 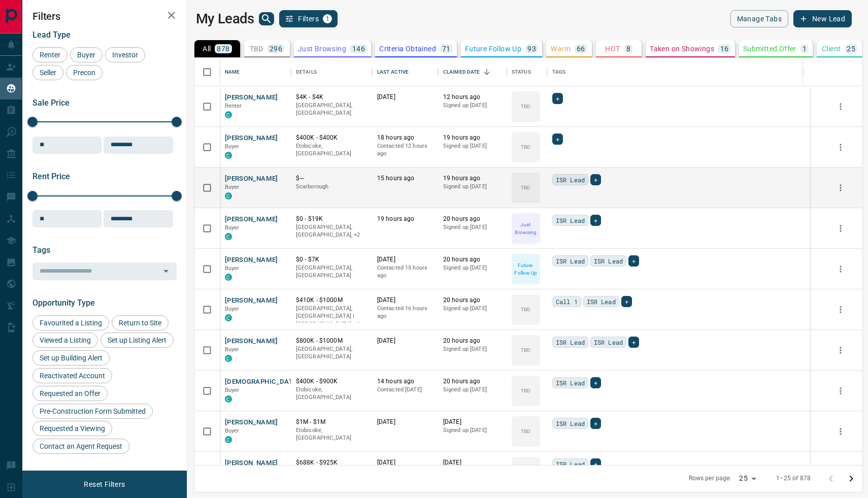 What do you see at coordinates (104, 484) in the screenshot?
I see `button: Reset Filters` at bounding box center [104, 484].